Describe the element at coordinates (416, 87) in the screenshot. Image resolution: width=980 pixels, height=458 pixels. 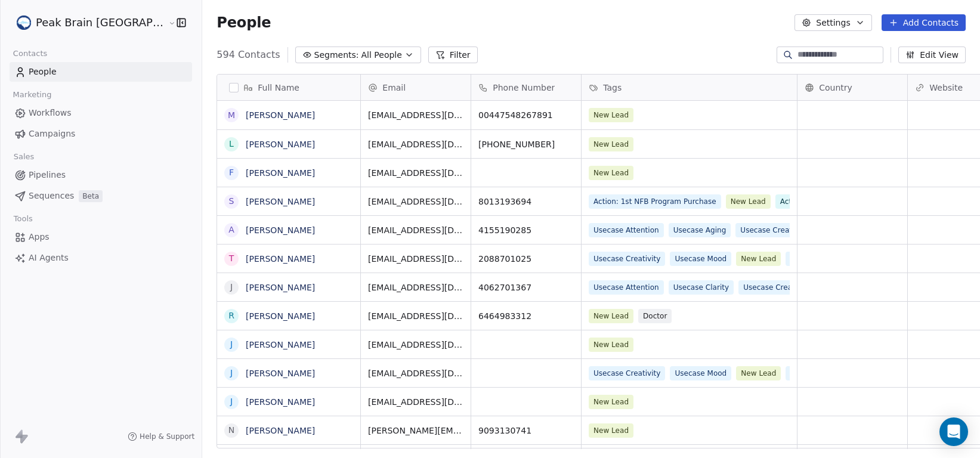
I see `div: Email` at that location.